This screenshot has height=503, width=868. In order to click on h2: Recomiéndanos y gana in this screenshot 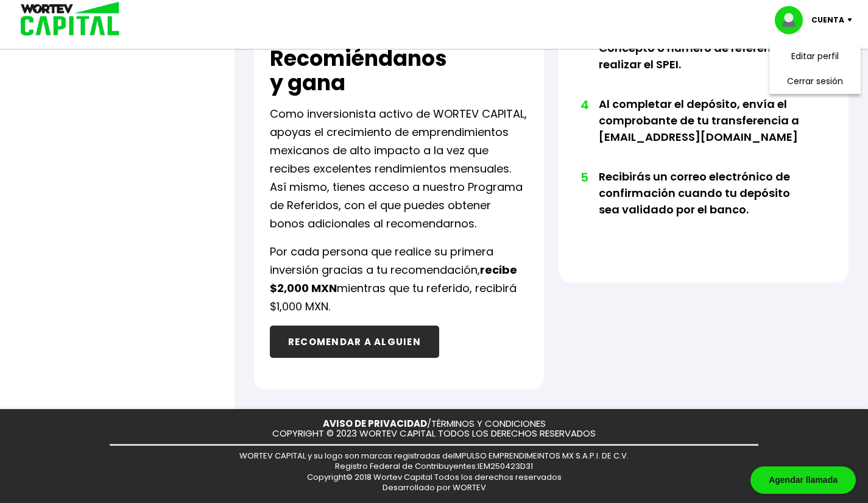, I will do `click(358, 71)`.